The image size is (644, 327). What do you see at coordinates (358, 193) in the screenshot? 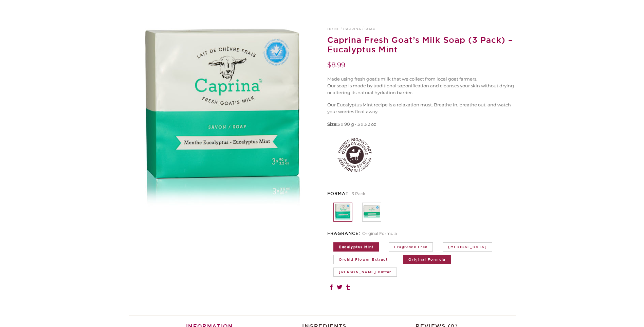
I see `span: 3 Pack` at bounding box center [358, 193].